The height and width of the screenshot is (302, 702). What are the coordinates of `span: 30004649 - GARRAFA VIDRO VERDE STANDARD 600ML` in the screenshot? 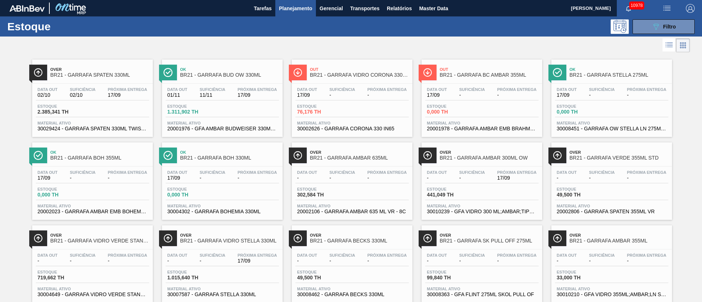 It's located at (92, 295).